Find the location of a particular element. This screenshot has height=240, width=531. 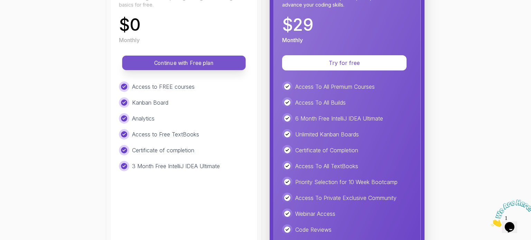

span: 1 is located at coordinates (4, 6).